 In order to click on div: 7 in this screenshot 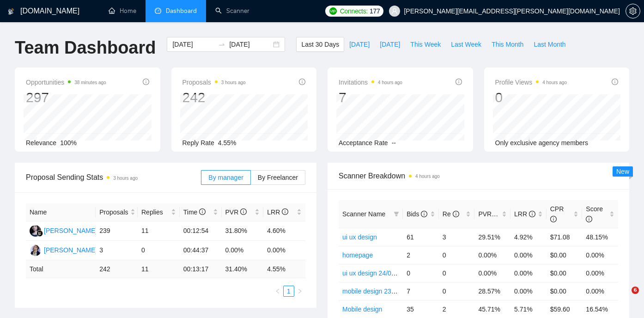, I will do `click(371, 97)`.